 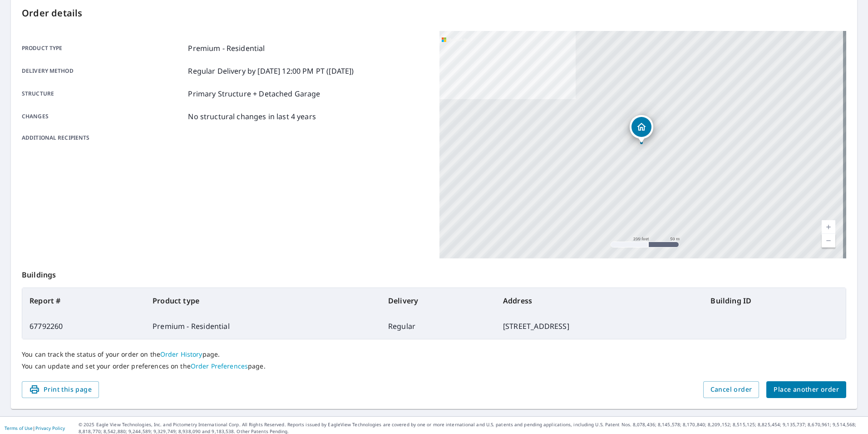 What do you see at coordinates (434, 354) in the screenshot?
I see `p: You can track the status of your order on the page.` at bounding box center [434, 354].